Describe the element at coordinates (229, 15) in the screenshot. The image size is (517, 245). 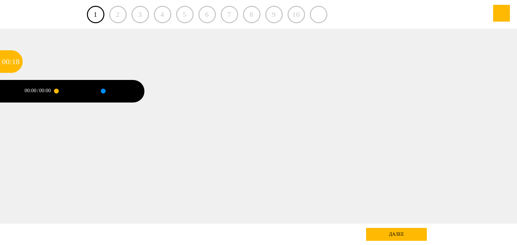
I see `div: 7` at that location.